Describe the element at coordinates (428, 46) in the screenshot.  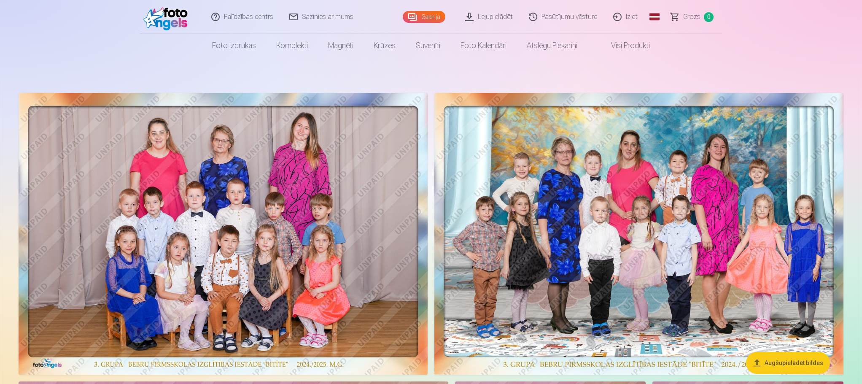
I see `a: Suvenīri` at that location.